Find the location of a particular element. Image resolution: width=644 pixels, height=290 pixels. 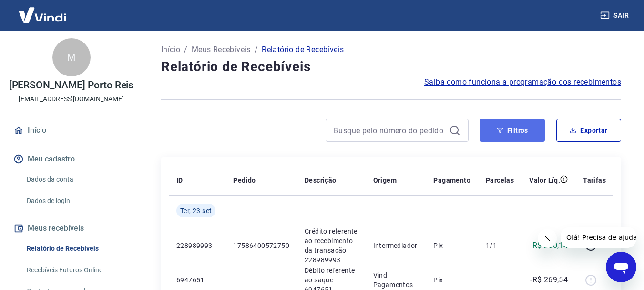

span: Olá! Precisa de ajuda? is located at coordinates (43, 10).